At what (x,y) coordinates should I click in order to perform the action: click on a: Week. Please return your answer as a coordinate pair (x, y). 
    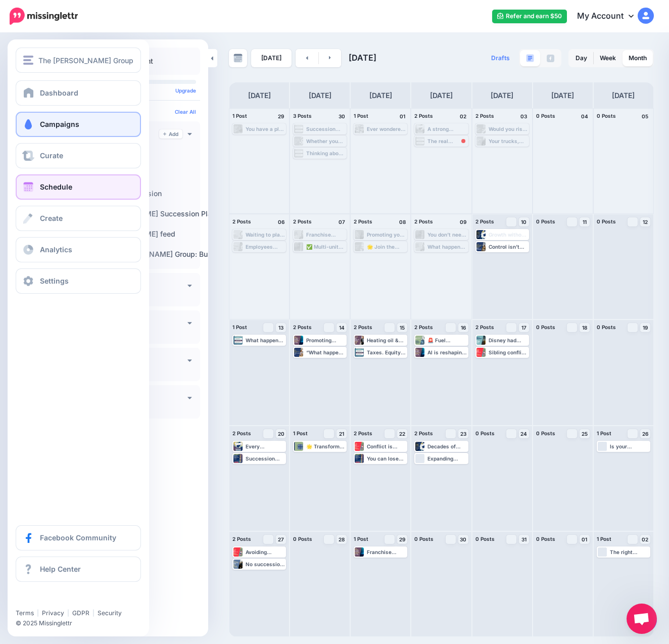
    Looking at the image, I should click on (608, 58).